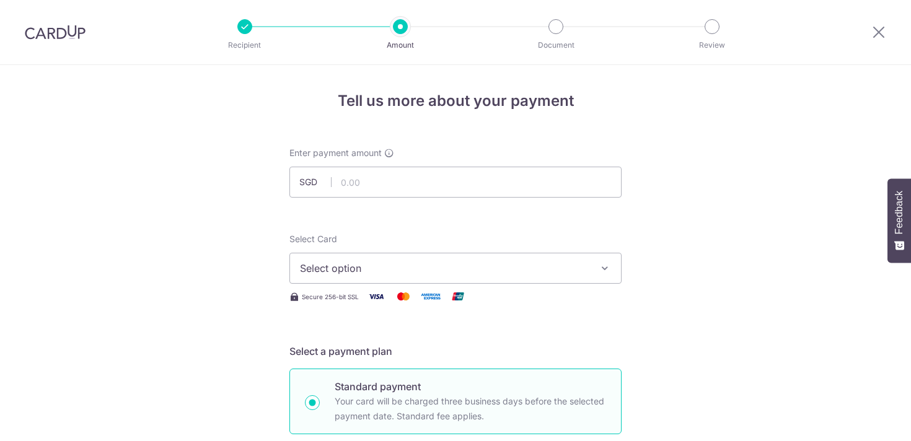 The width and height of the screenshot is (911, 441). What do you see at coordinates (455, 101) in the screenshot?
I see `h4: Tell us more about your payment` at bounding box center [455, 101].